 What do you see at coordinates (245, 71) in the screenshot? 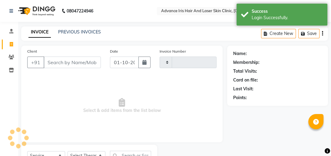
I see `div: Total Visits:` at bounding box center [245, 71].